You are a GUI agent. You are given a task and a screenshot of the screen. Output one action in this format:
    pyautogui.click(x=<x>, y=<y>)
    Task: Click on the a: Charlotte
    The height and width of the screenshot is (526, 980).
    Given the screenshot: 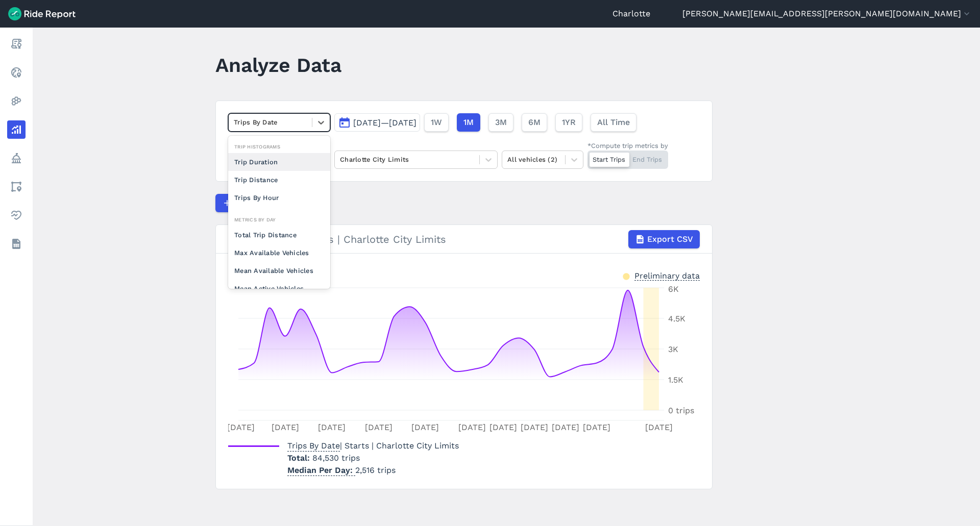 What is the action you would take?
    pyautogui.click(x=631, y=14)
    